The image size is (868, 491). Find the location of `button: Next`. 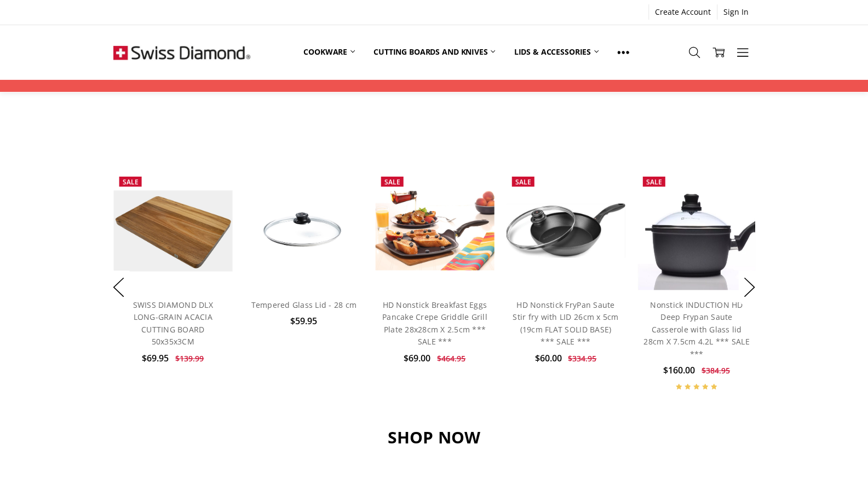

button: Next is located at coordinates (750, 286).